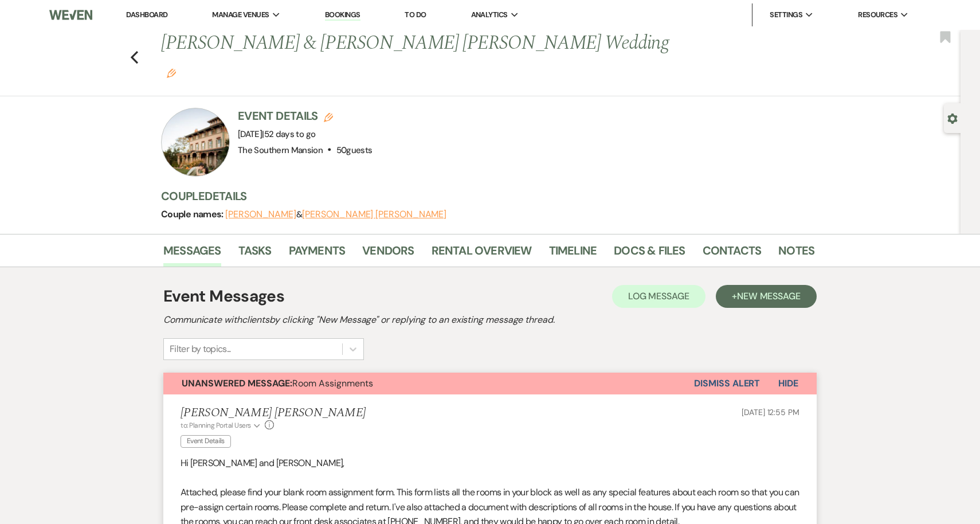 The width and height of the screenshot is (980, 524). What do you see at coordinates (172, 73) in the screenshot?
I see `button: Edit` at bounding box center [172, 73].